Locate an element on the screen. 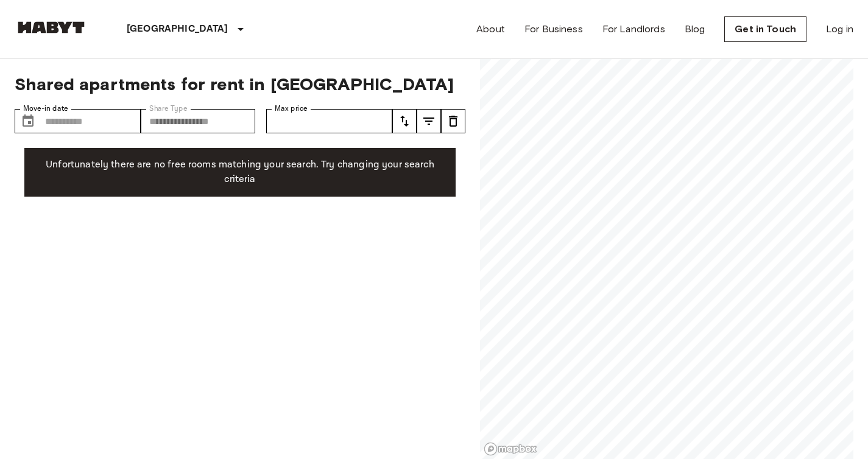 The height and width of the screenshot is (459, 868). a: About is located at coordinates (490, 29).